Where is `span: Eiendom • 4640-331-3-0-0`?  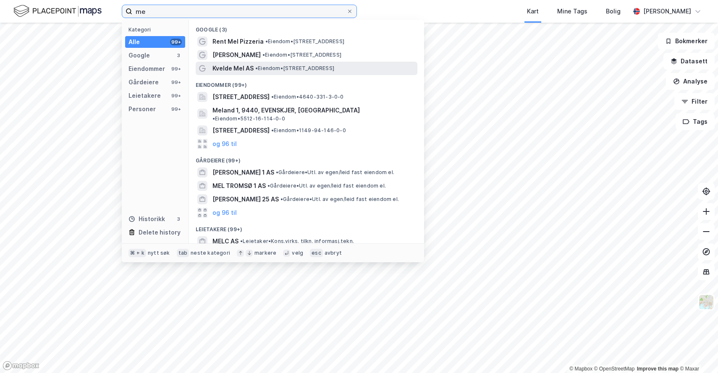 span: Eiendom • 4640-331-3-0-0 is located at coordinates (307, 97).